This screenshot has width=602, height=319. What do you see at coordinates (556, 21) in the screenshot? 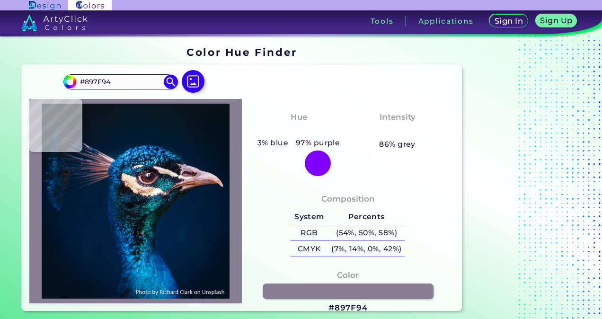
I see `a: Sign Up` at bounding box center [556, 21].